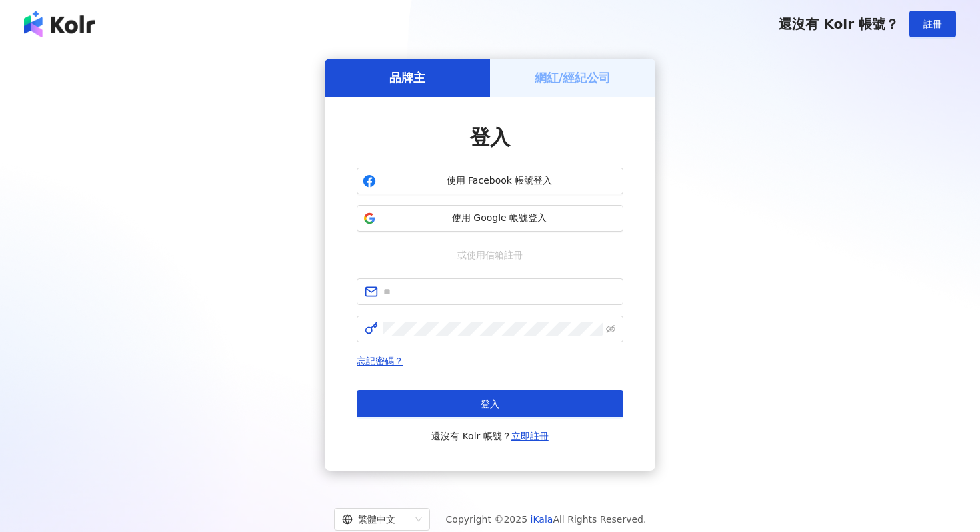 Image resolution: width=980 pixels, height=532 pixels. Describe the element at coordinates (490, 255) in the screenshot. I see `span: 或使用信箱註冊` at that location.